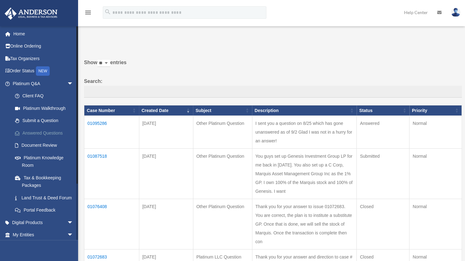 Image resolution: width=465 pixels, height=261 pixels. Describe the element at coordinates (383, 224) in the screenshot. I see `td: Closed` at that location.